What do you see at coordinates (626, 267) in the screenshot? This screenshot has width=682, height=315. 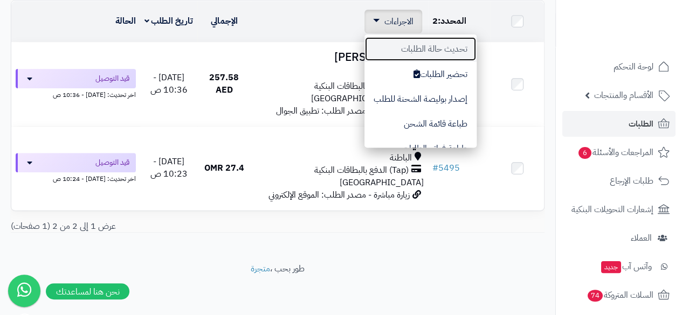 I see `span: وآتس آب` at bounding box center [626, 267].